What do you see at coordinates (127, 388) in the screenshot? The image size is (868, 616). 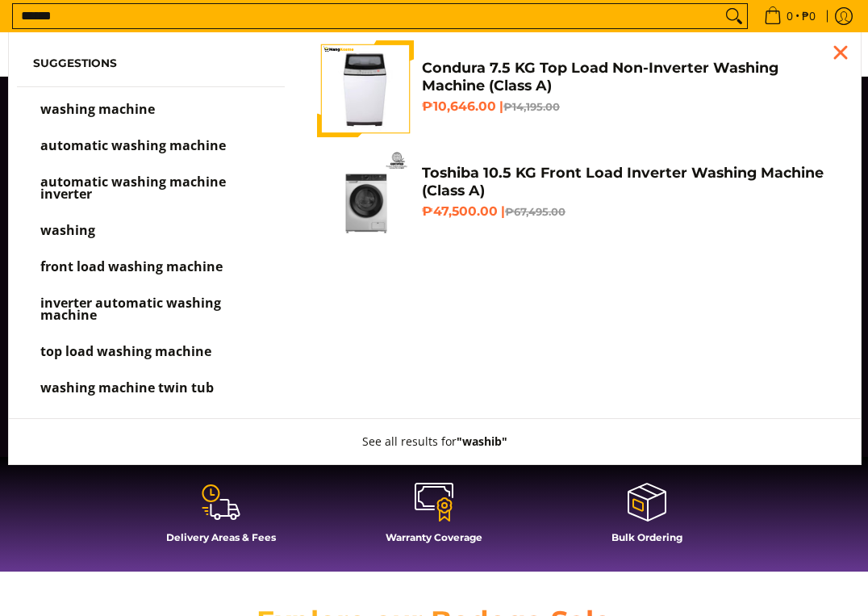 I see `span: washing machine twin tub` at bounding box center [127, 388].